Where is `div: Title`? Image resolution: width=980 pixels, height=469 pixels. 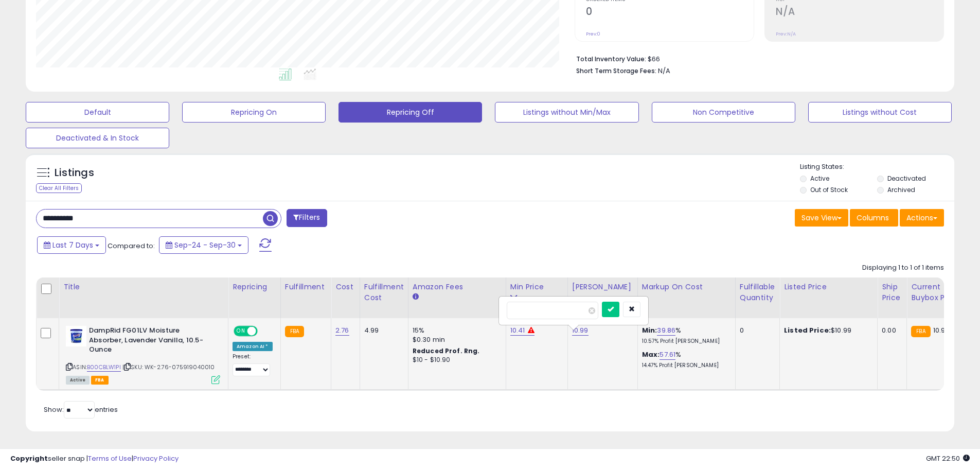 div: Title is located at coordinates (144, 287).